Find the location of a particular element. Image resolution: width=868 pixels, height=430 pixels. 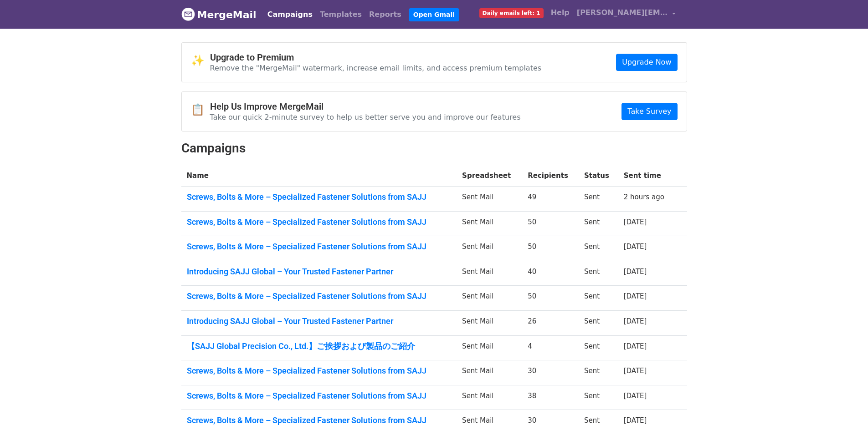

th: Sent time is located at coordinates (646, 176).